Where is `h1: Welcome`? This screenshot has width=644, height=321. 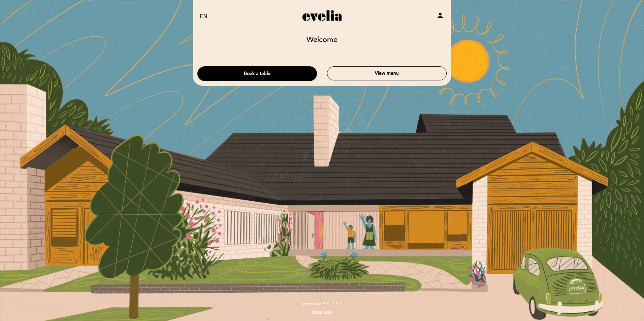 h1: Welcome is located at coordinates (322, 40).